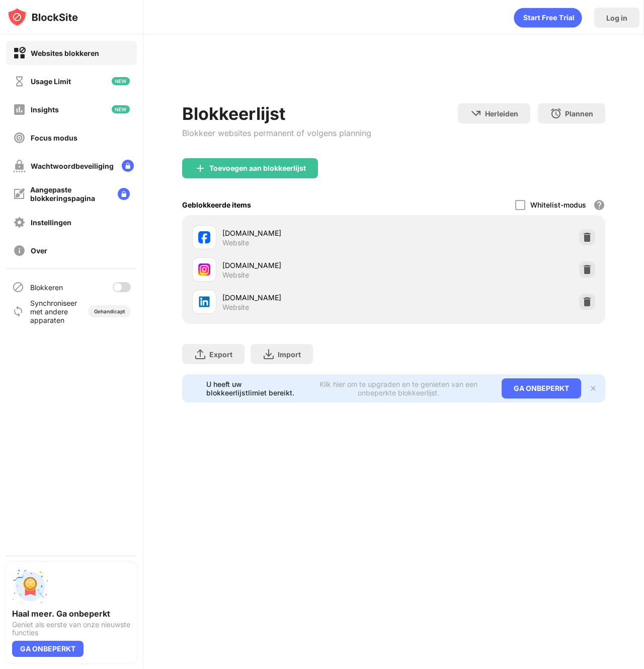  Describe the element at coordinates (19, 138) in the screenshot. I see `img: focus-off.svg` at that location.